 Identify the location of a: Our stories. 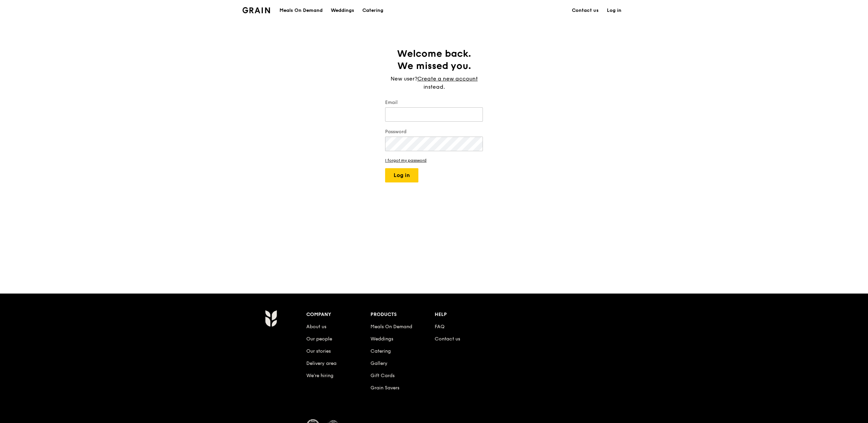
(318, 351).